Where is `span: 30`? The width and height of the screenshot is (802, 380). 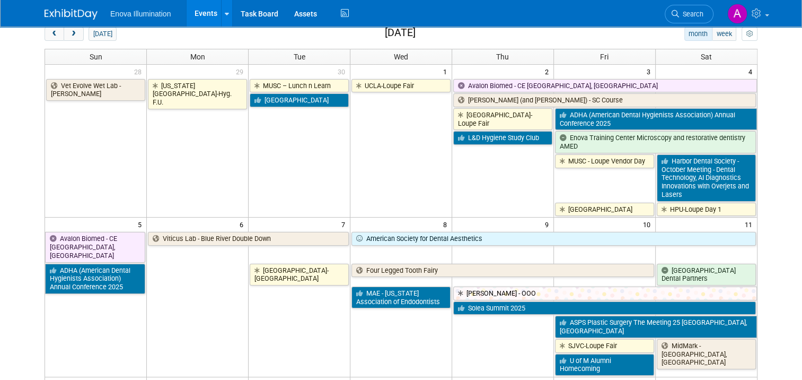
span: 30 is located at coordinates (343, 71).